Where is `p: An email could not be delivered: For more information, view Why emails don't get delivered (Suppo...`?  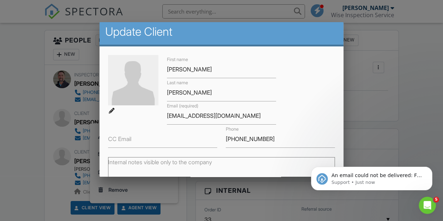
p: An email could not be delivered: For more information, view Why emails don't get delivered (Suppo... is located at coordinates (77, 24).